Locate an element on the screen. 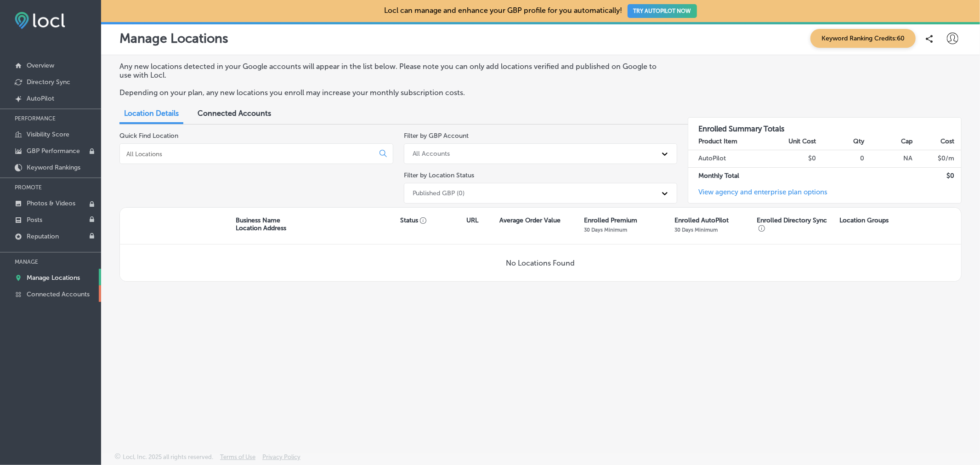  input: All Locations is located at coordinates (249, 154).